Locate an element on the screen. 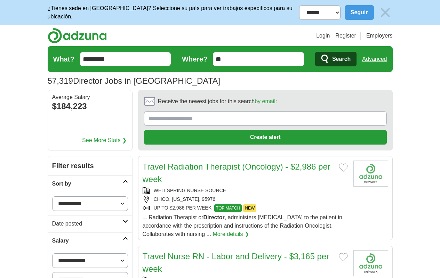  a: Register is located at coordinates (345, 36).